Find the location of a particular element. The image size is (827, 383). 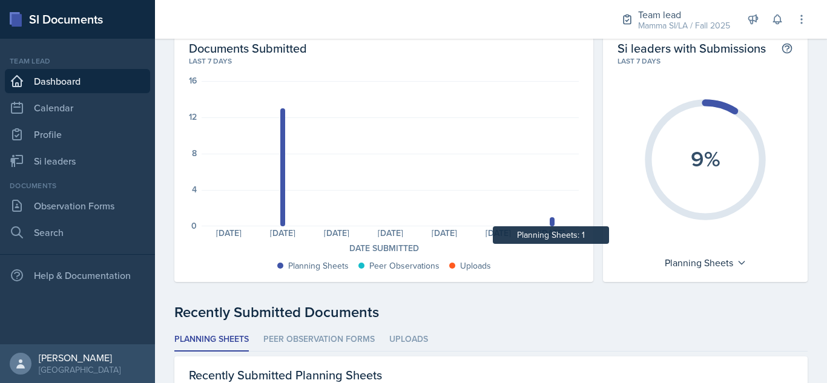

a: Dashboard is located at coordinates (77, 81).